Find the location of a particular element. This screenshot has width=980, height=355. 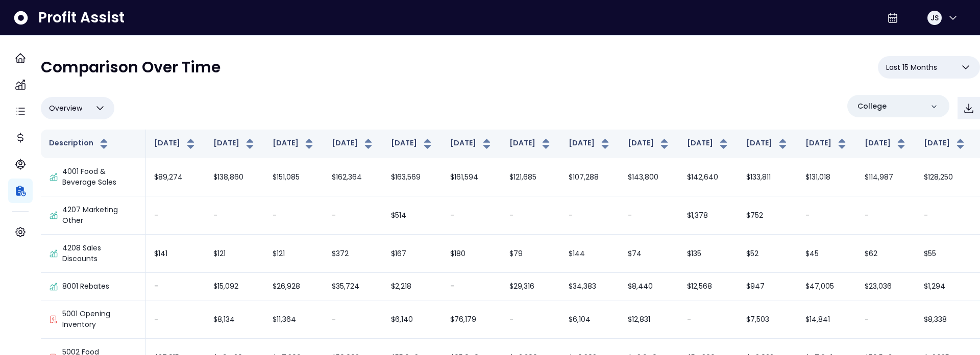

p: 8001 Rebates is located at coordinates (86, 286).